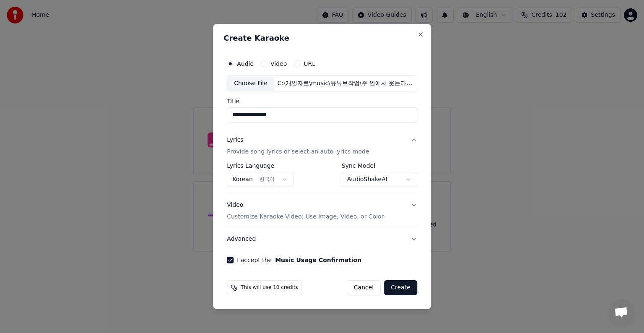  I want to click on p: Customize Karaoke Video: Use Image, Video, or Color, so click(305, 217).